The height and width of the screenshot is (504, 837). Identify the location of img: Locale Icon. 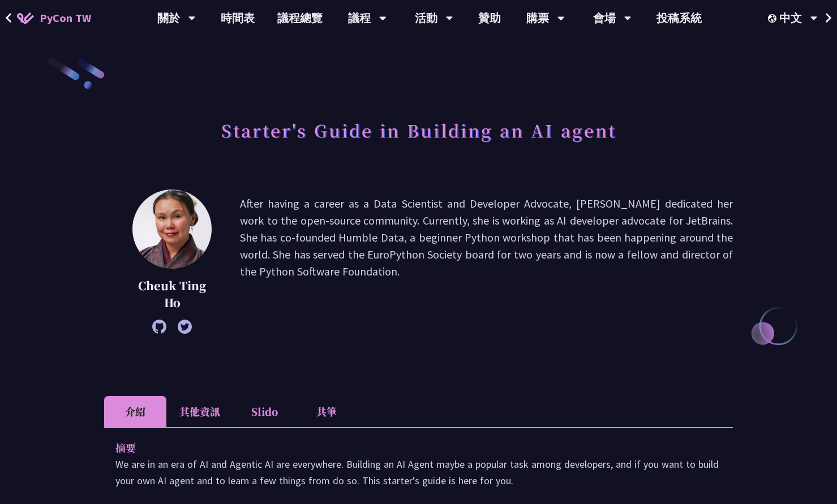
(773, 18).